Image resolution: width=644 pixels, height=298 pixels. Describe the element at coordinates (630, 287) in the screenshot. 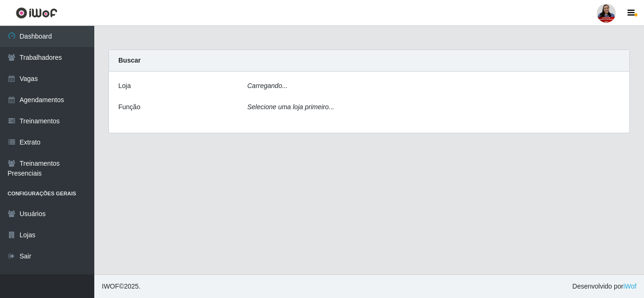

I see `a: iWof` at that location.